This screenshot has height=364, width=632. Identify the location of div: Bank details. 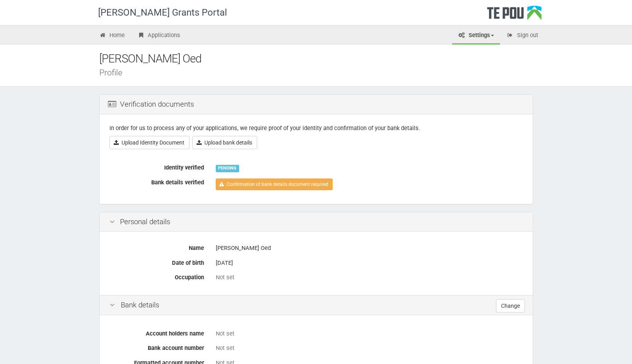
(316, 305).